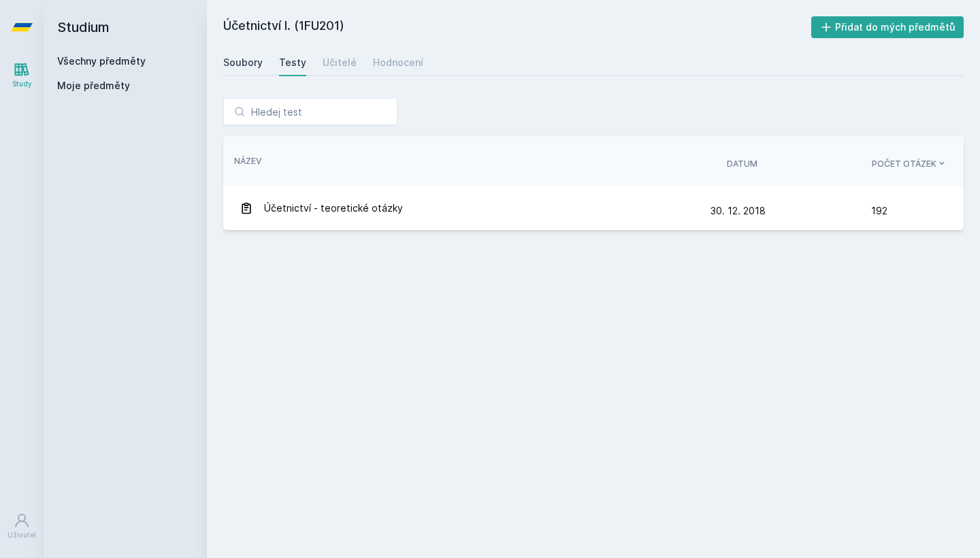  What do you see at coordinates (339, 63) in the screenshot?
I see `div: Učitelé` at bounding box center [339, 63].